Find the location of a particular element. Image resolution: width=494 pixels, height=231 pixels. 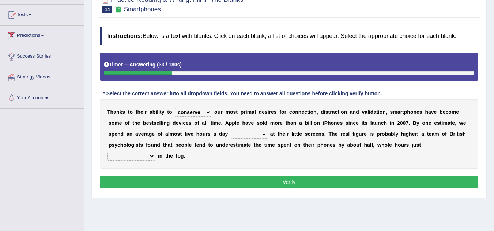

b: 33 / 180s is located at coordinates (169, 65).